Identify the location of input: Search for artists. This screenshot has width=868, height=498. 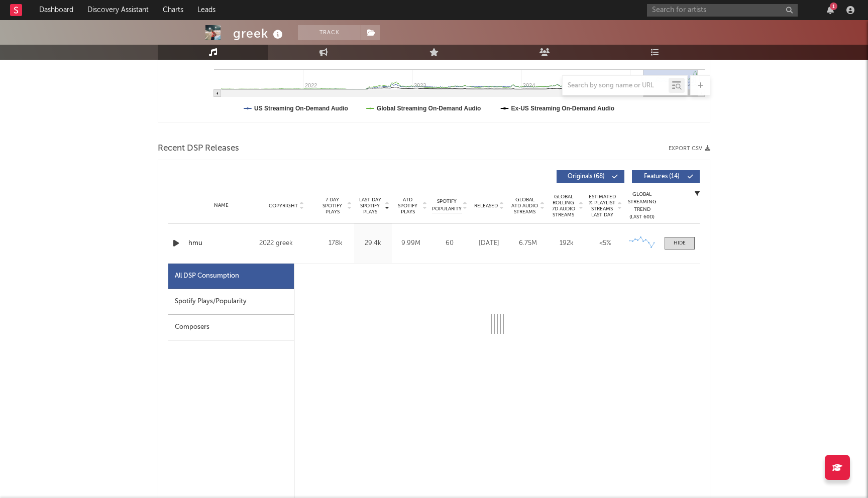
(723, 10).